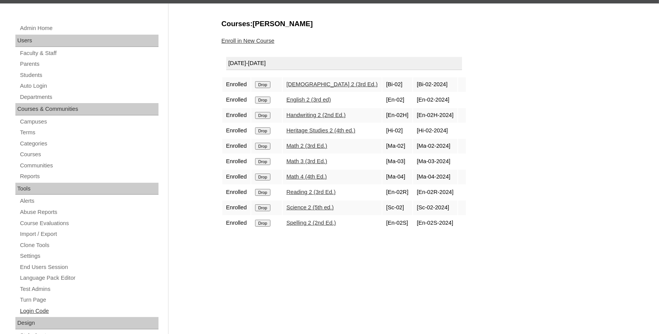 This screenshot has height=334, width=659. I want to click on a: Courses, so click(89, 154).